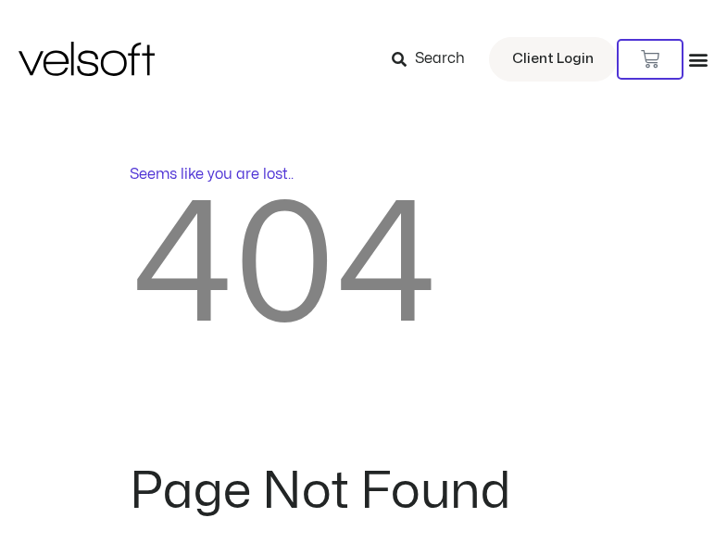 Image resolution: width=727 pixels, height=556 pixels. Describe the element at coordinates (440, 59) in the screenshot. I see `span: Search` at that location.